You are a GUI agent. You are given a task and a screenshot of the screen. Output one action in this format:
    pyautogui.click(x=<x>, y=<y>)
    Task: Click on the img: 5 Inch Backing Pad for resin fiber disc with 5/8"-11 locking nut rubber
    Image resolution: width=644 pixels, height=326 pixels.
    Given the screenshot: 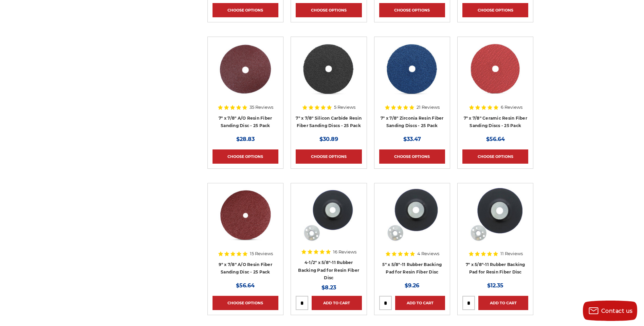 What is the action you would take?
    pyautogui.click(x=412, y=215)
    